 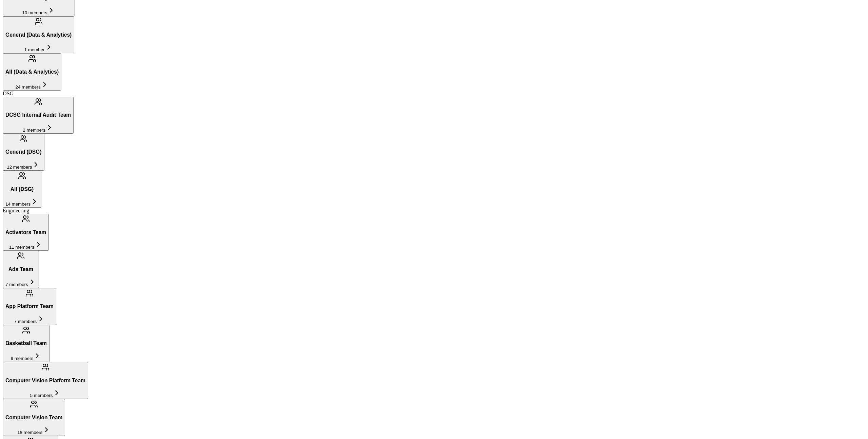 I want to click on button: Activators Team11 members, so click(x=26, y=232).